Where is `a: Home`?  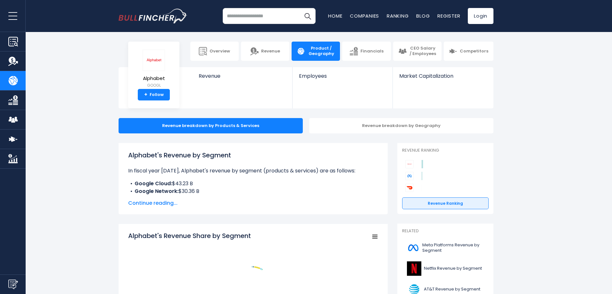 a: Home is located at coordinates (335, 16).